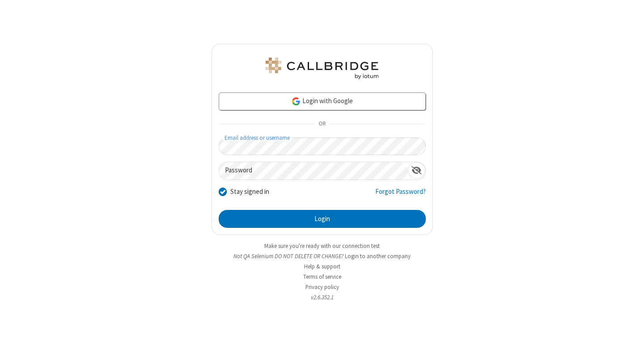 The height and width of the screenshot is (352, 644). What do you see at coordinates (378, 256) in the screenshot?
I see `button: Login to another company` at bounding box center [378, 256].